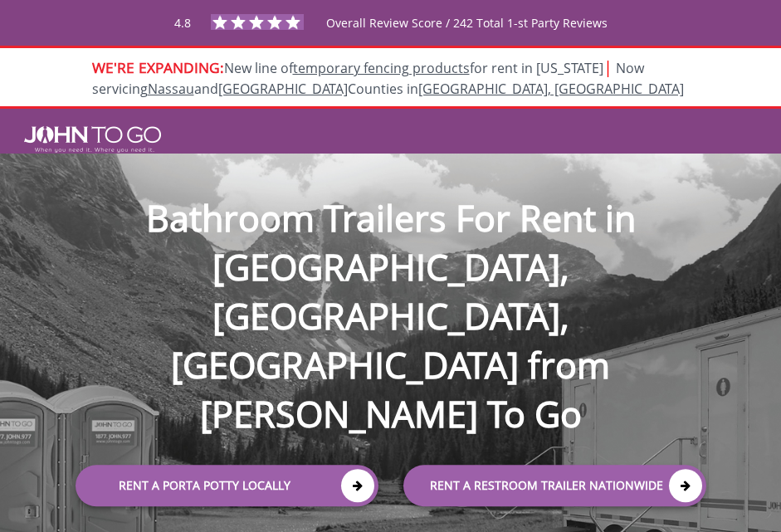 This screenshot has width=781, height=532. Describe the element at coordinates (172, 89) in the screenshot. I see `a: Nassau` at that location.